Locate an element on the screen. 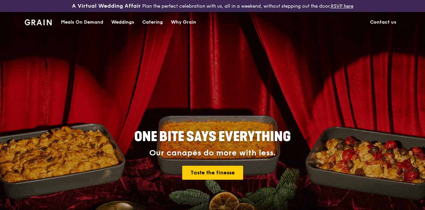  a: Catering is located at coordinates (153, 22).